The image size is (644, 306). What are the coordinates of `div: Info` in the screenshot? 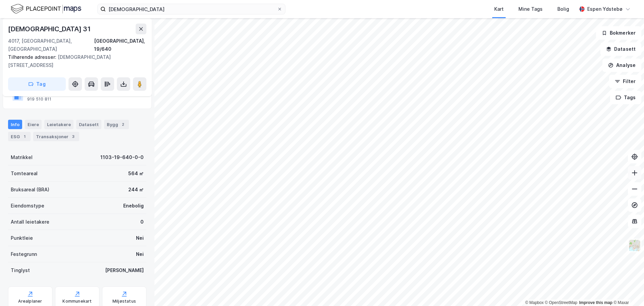 It's located at (15, 125).